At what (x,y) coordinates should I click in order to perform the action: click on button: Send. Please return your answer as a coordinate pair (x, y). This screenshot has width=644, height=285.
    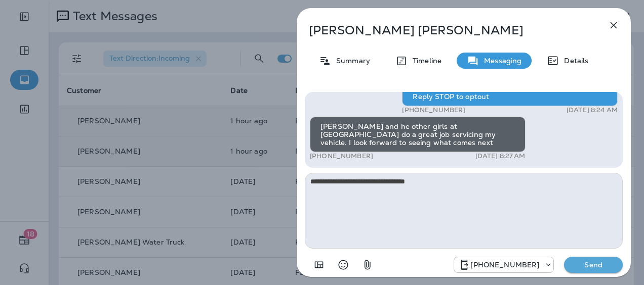
    Looking at the image, I should click on (593, 265).